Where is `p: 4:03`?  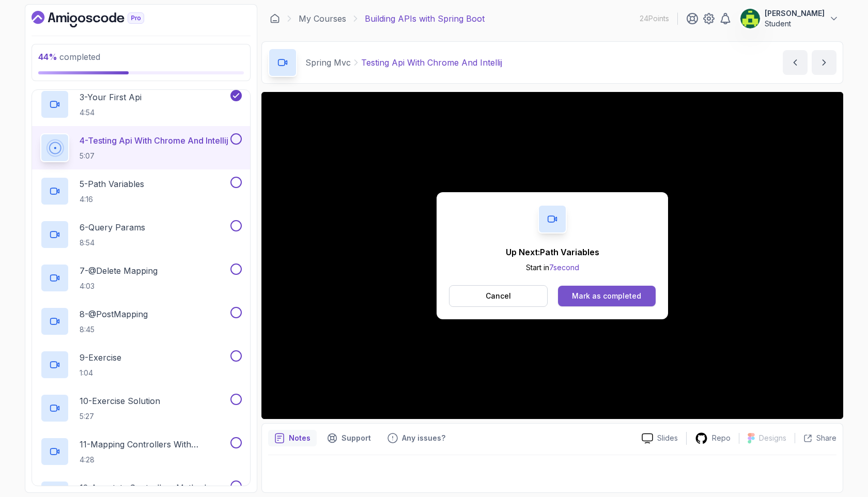
p: 4:03 is located at coordinates (118, 286).